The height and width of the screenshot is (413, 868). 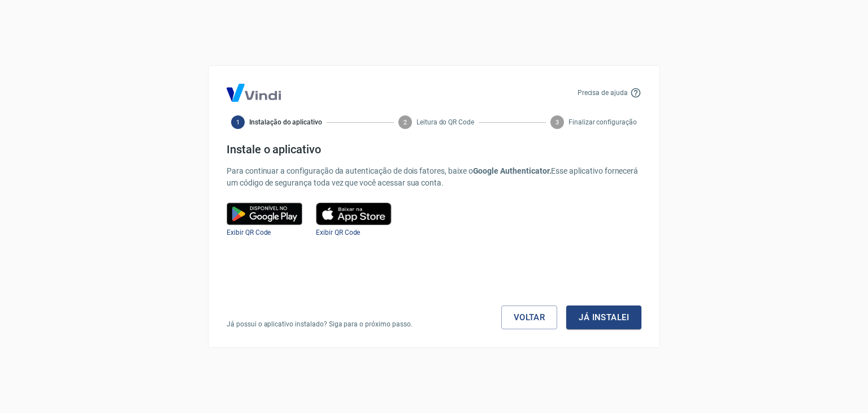 What do you see at coordinates (238, 122) in the screenshot?
I see `text: 1` at bounding box center [238, 122].